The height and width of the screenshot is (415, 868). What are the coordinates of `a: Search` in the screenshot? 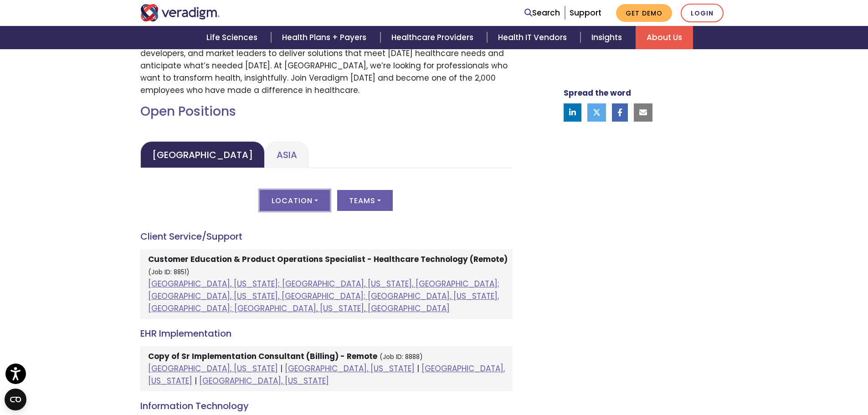 It's located at (542, 13).